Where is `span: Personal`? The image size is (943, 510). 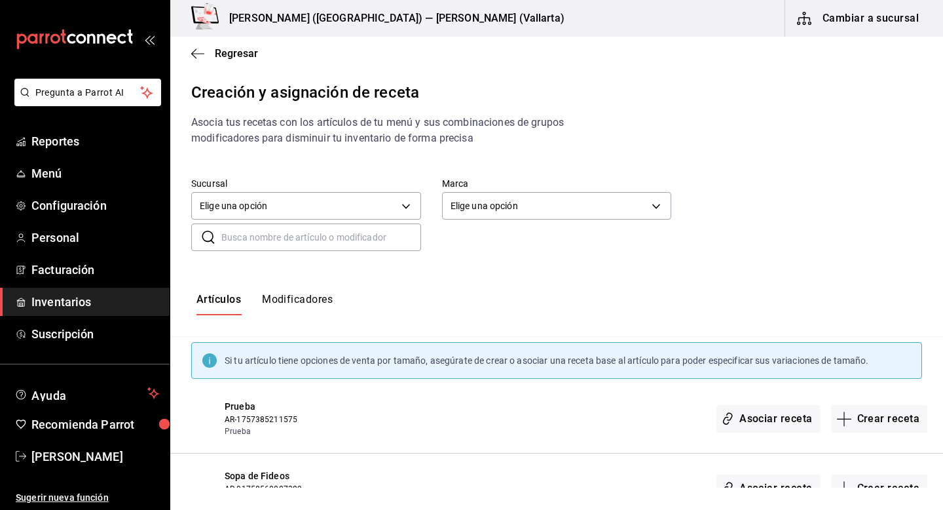 span: Personal is located at coordinates (95, 237).